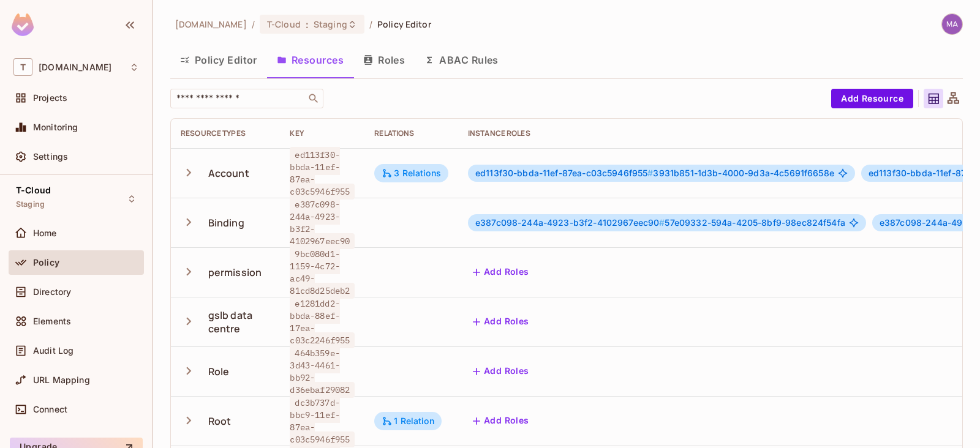  Describe the element at coordinates (322, 372) in the screenshot. I see `span: 464b359e-3d43-4461-bb92-d36ebaf29082` at that location.